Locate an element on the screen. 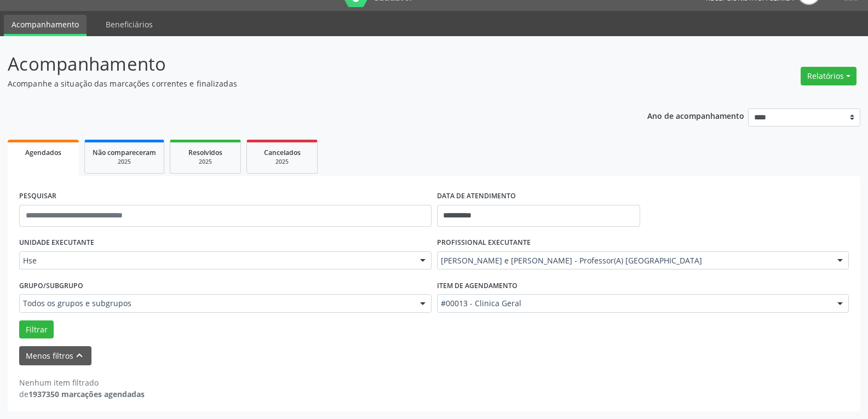 The width and height of the screenshot is (868, 419). button: Relatórios is located at coordinates (828, 76).